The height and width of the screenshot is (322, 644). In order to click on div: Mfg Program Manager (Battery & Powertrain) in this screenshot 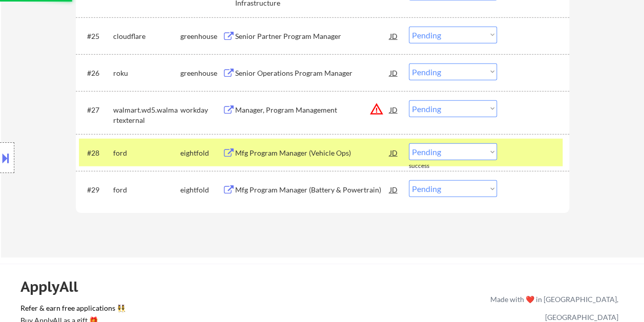, I will do `click(313, 190)`.